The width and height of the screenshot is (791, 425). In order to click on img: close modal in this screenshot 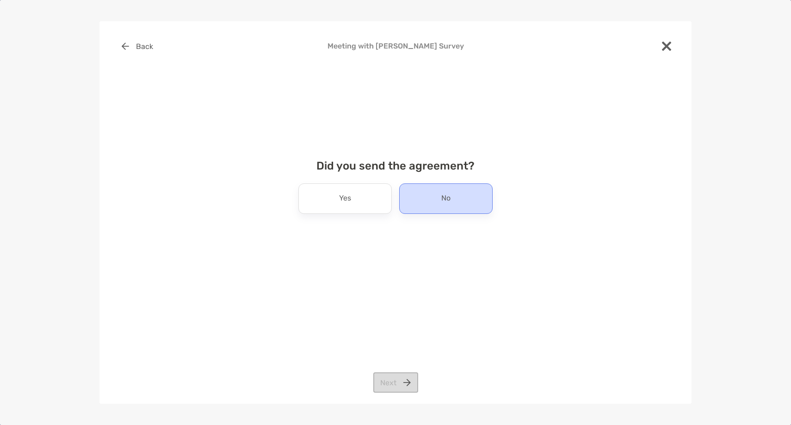, I will do `click(666, 46)`.